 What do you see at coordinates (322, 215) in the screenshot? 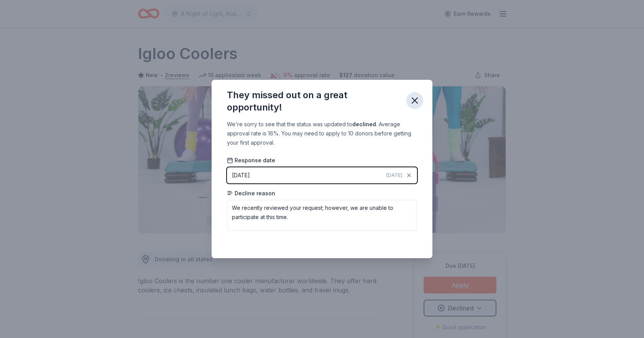
I see `textarea: We recently reviewed your request; however, we are unable to participate at this time.` at bounding box center [322, 215].